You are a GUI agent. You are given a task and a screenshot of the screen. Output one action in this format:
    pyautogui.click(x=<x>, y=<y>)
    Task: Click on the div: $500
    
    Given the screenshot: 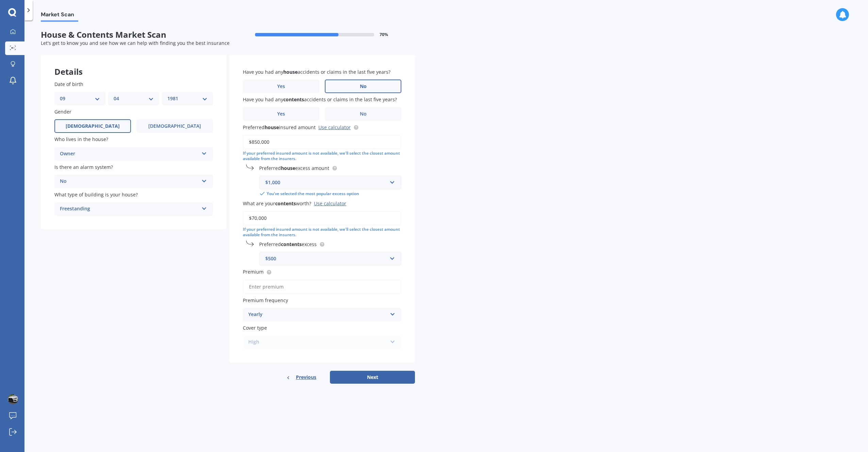 What is the action you would take?
    pyautogui.click(x=326, y=259)
    